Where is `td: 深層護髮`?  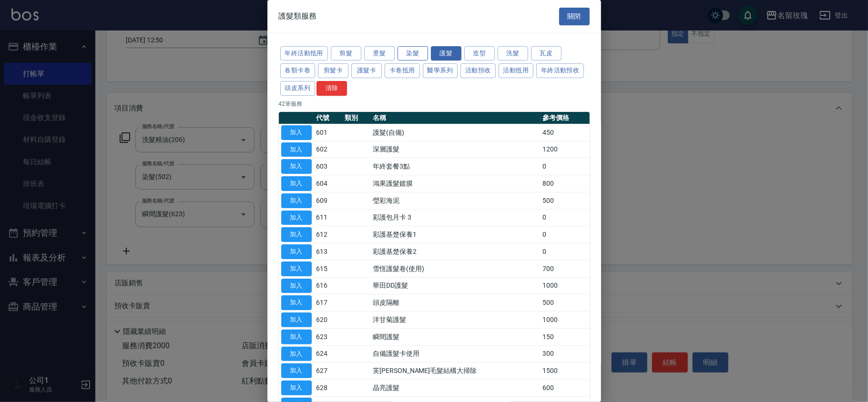
td: 深層護髮 is located at coordinates (455, 149).